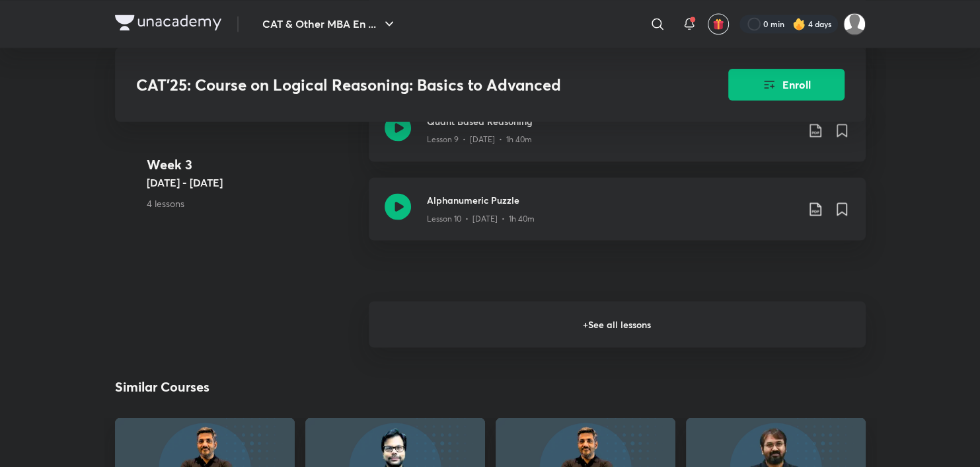  What do you see at coordinates (855, 24) in the screenshot?
I see `img: Abhishek gupta` at bounding box center [855, 24].